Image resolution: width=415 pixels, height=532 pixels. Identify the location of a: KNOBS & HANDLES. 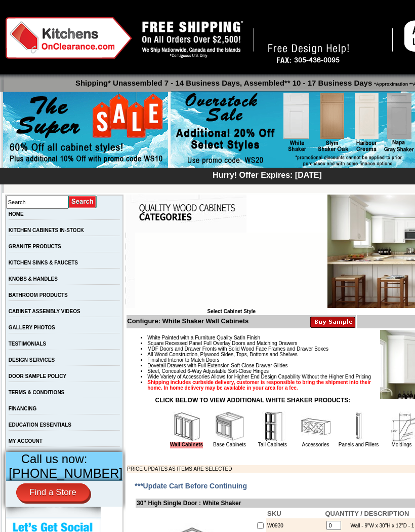
(33, 279).